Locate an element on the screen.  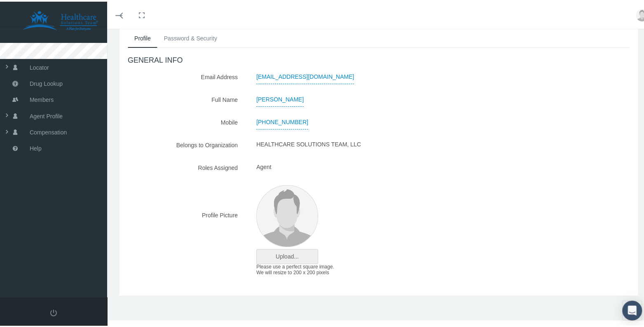
label: Belongs to Organization is located at coordinates (207, 143).